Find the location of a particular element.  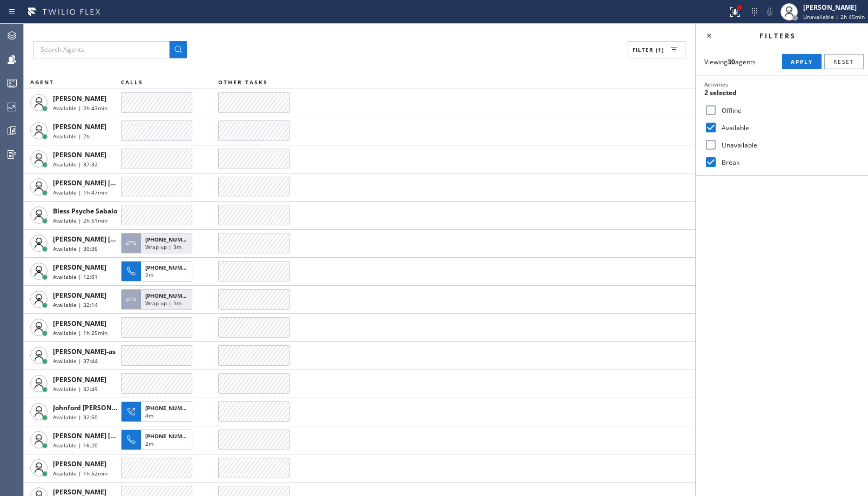

span: Available | 2h is located at coordinates (71, 136).